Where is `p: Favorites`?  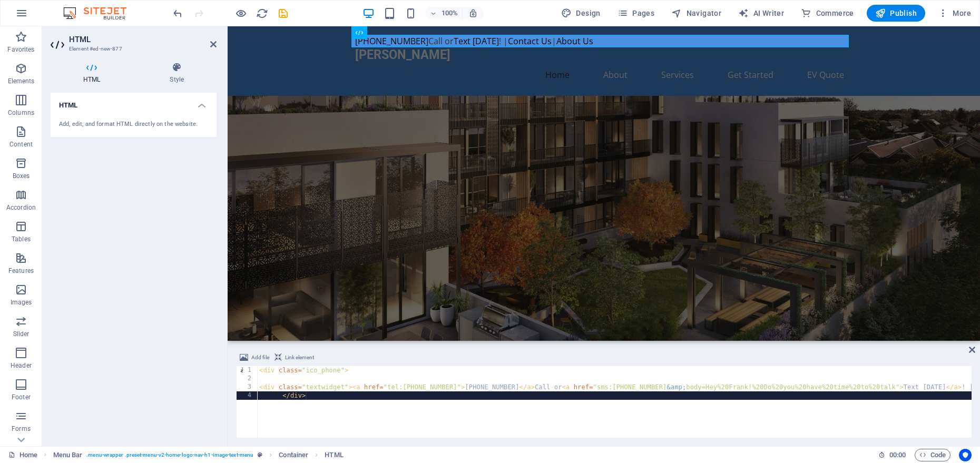
p: Favorites is located at coordinates (21, 50).